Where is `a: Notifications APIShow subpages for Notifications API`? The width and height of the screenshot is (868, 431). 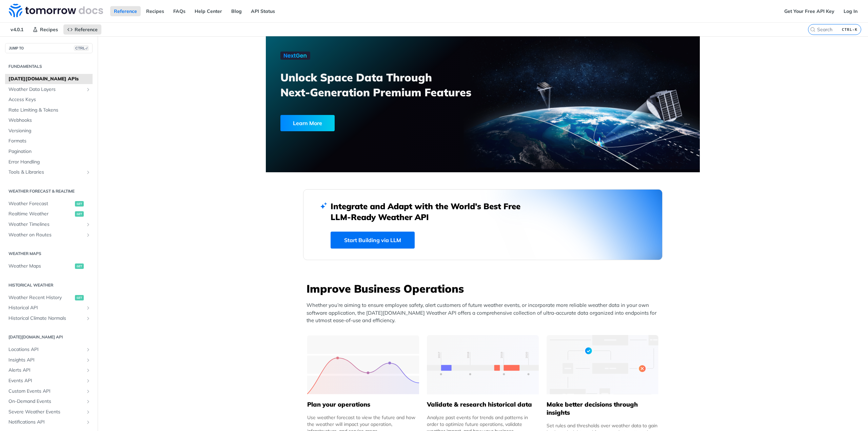 a: Notifications APIShow subpages for Notifications API is located at coordinates (49, 422).